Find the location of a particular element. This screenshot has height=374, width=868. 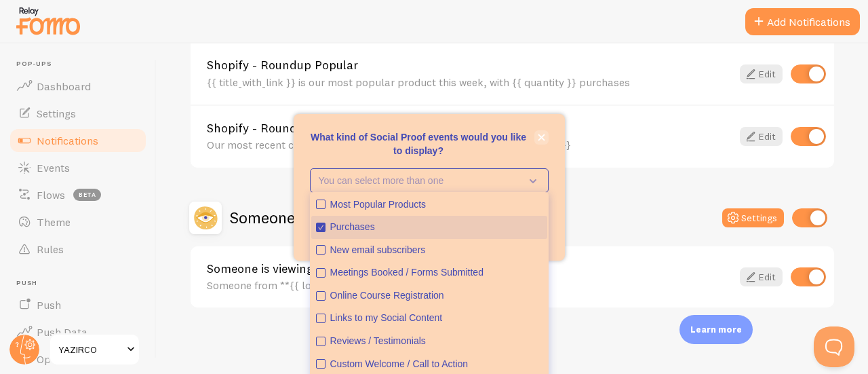

a: Rules is located at coordinates (78, 249).